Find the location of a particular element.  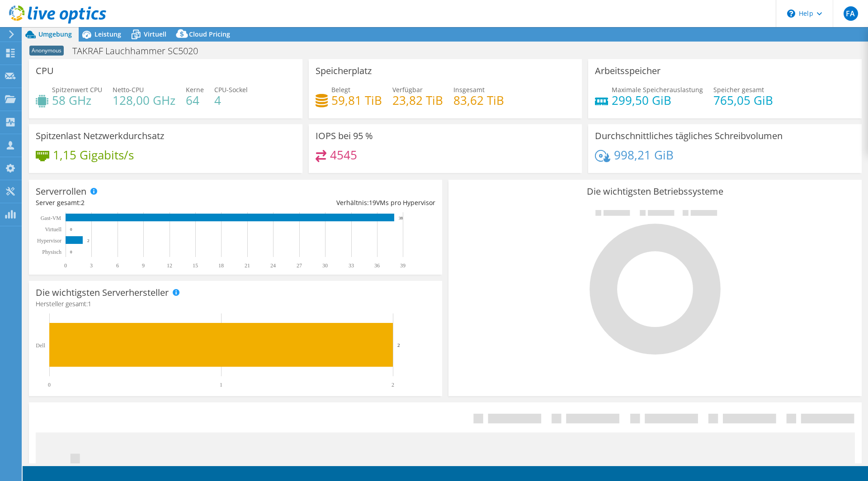

h3: Arbeitsspeicher is located at coordinates (628, 71).